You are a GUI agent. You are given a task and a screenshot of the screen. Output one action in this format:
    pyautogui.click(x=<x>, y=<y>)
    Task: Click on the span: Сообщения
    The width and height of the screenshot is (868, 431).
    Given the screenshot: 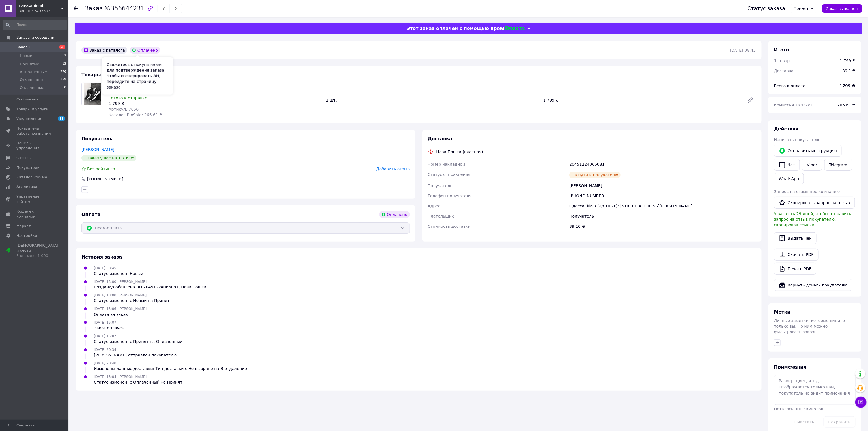 What is the action you would take?
    pyautogui.click(x=28, y=99)
    